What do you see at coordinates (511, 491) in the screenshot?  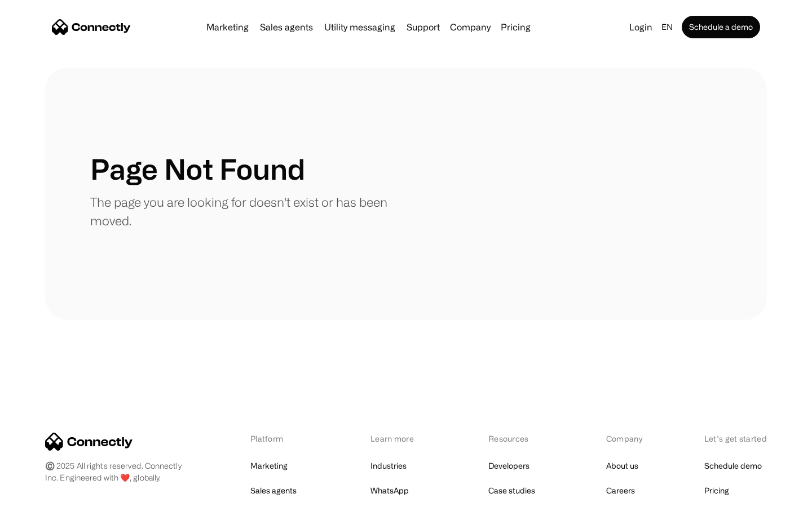 I see `a: Case studies` at bounding box center [511, 491].